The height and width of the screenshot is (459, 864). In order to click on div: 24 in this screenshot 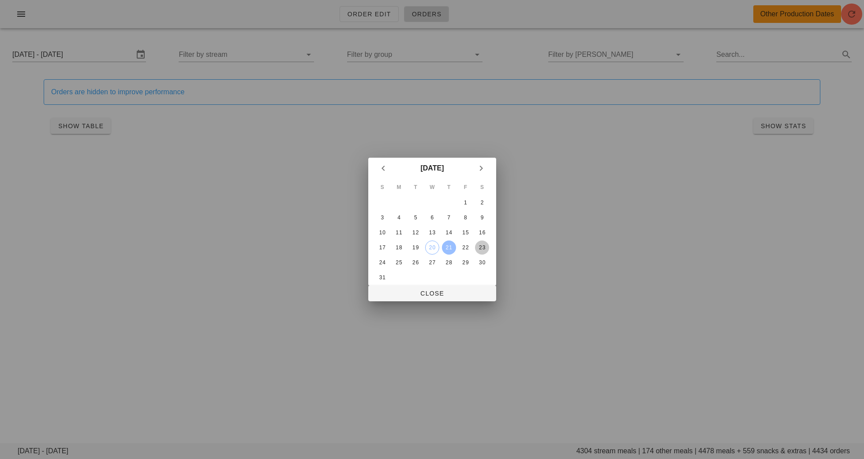, I will do `click(382, 263)`.